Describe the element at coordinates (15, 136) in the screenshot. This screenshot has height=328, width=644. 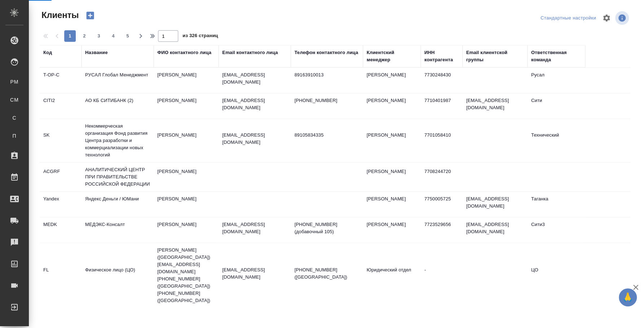
I see `a: П` at that location.